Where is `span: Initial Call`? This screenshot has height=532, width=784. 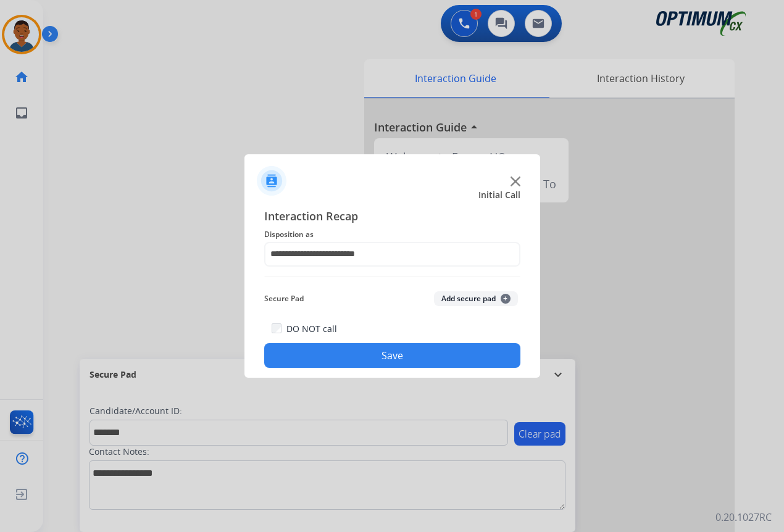 span: Initial Call is located at coordinates (499, 195).